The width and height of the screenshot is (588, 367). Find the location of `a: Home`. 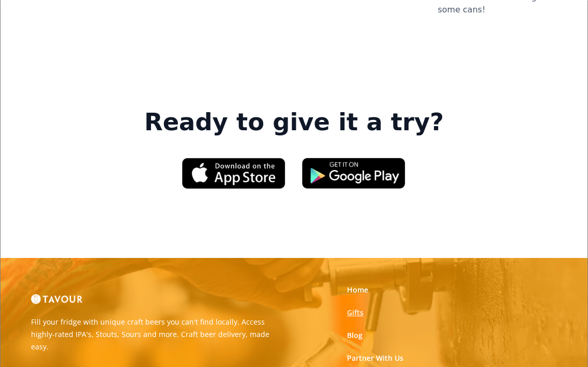

a: Home is located at coordinates (358, 290).